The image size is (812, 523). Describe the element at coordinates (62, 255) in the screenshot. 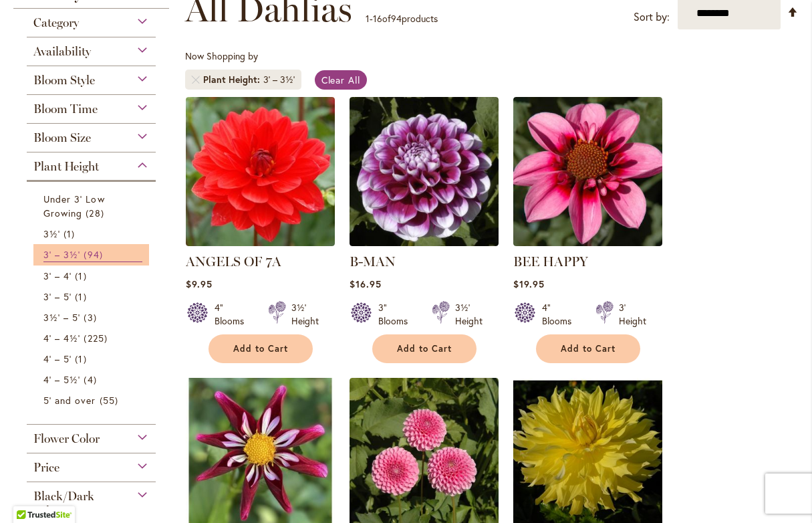

I see `span: 3' – 3½'` at that location.